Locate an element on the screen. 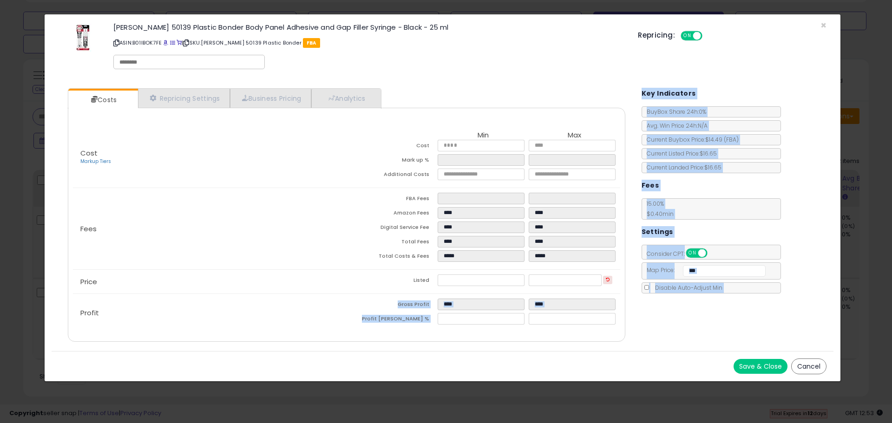  td: FBA Fees is located at coordinates (392, 200).